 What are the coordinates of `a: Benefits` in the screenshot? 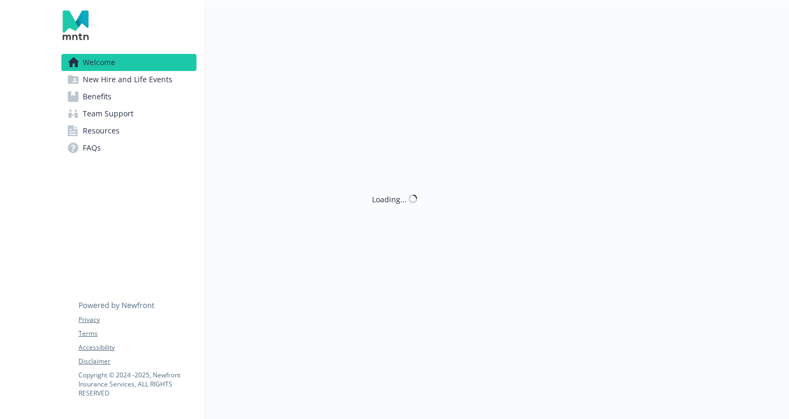 It's located at (129, 97).